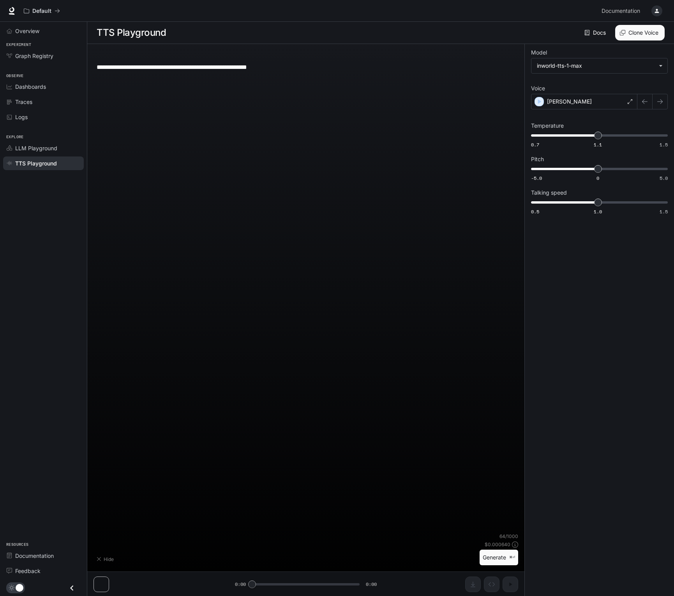 This screenshot has height=596, width=674. Describe the element at coordinates (663, 178) in the screenshot. I see `span: 5.0` at that location.